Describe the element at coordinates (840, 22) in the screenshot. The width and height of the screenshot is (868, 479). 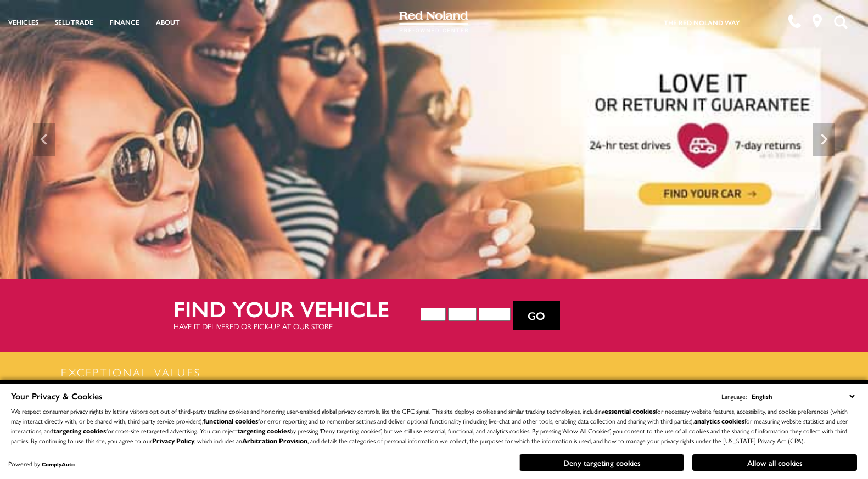
I see `button: Open the search field` at that location.